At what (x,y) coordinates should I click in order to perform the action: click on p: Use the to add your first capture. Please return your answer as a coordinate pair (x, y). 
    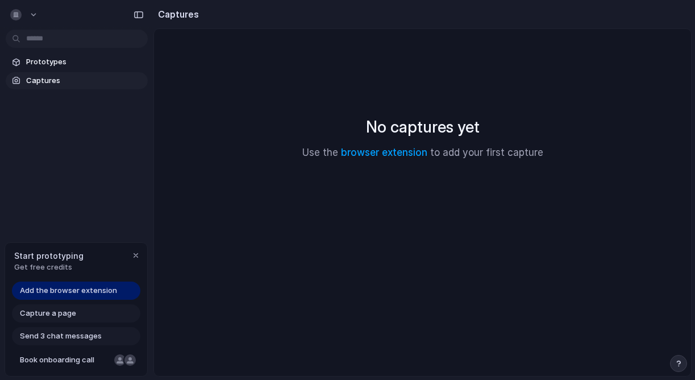
    Looking at the image, I should click on (423, 153).